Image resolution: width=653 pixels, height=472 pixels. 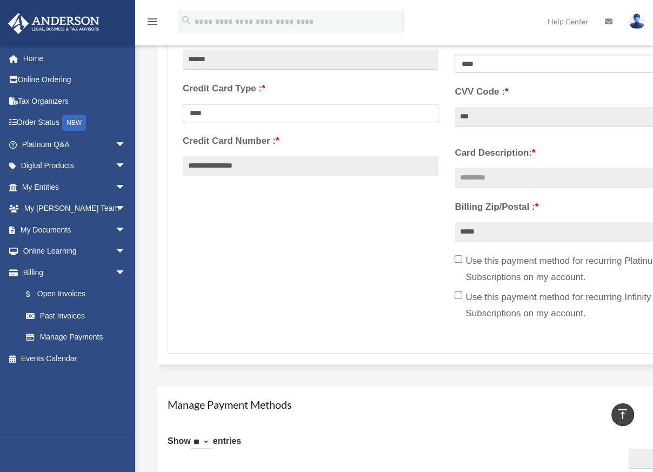 I want to click on div: NEW, so click(x=74, y=123).